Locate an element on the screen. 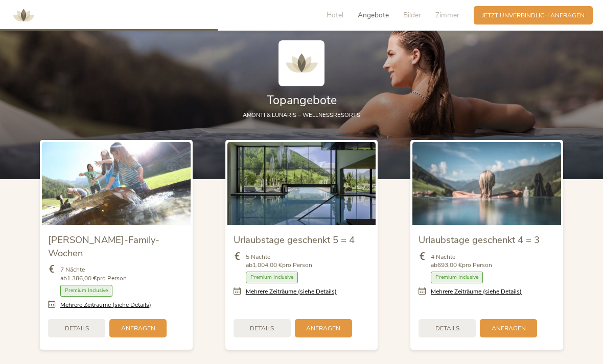 This screenshot has width=603, height=364. span: Zimmer is located at coordinates (447, 15).